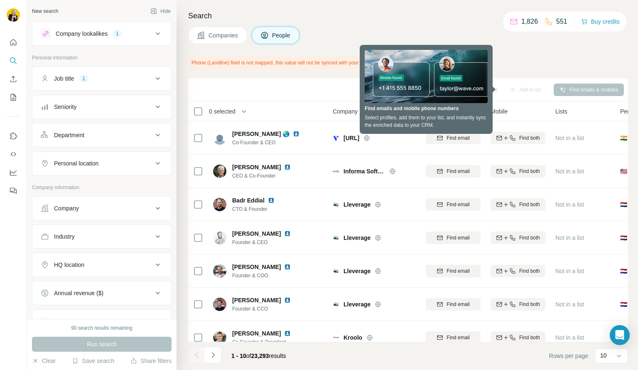  I want to click on p: 1,826, so click(529, 22).